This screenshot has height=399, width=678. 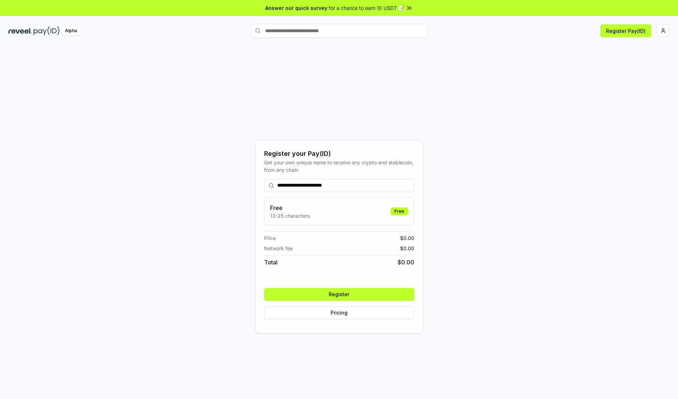 I want to click on div: Get your own unique name to receive any crypto and stablecoin, from any chain, so click(x=339, y=166).